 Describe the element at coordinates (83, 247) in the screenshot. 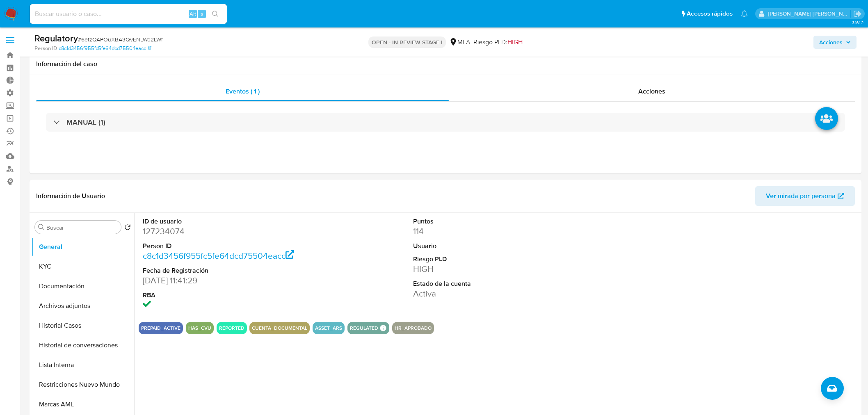

I see `button: General` at that location.